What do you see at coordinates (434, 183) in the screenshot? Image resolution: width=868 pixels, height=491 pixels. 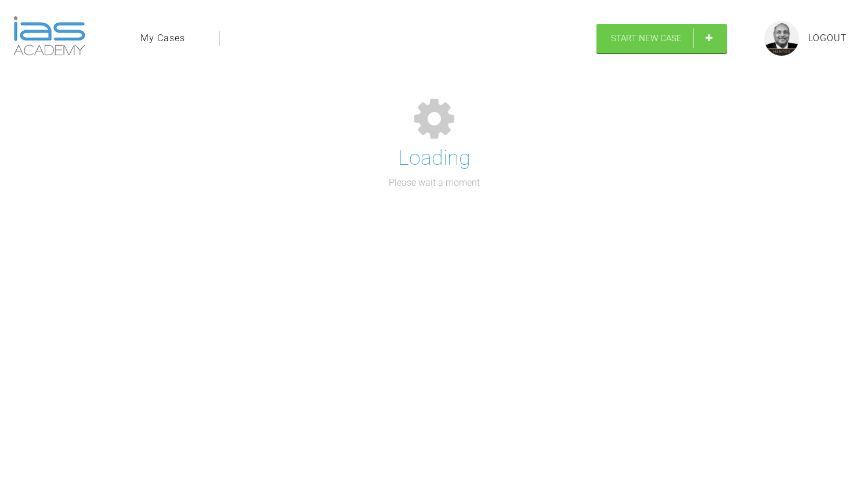 I see `p: Please wait a moment` at bounding box center [434, 183].